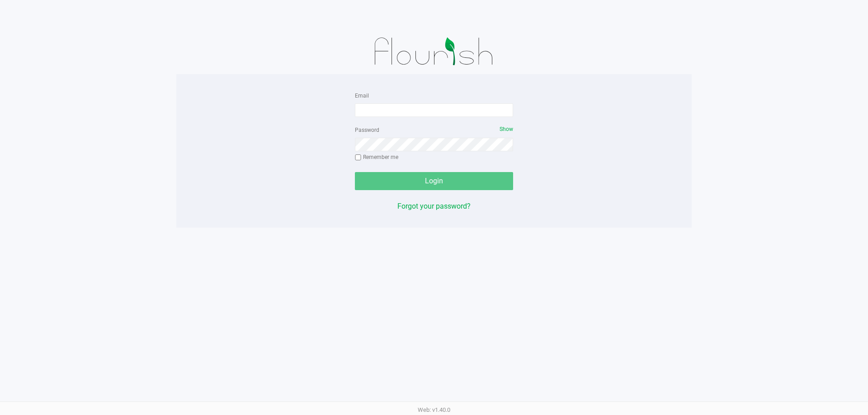 This screenshot has height=415, width=868. Describe the element at coordinates (506, 129) in the screenshot. I see `span: Show` at that location.